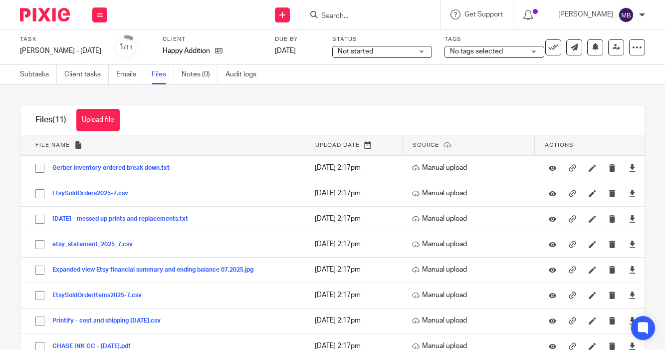 The height and width of the screenshot is (350, 665). Describe the element at coordinates (38, 74) in the screenshot. I see `a: Subtasks` at that location.